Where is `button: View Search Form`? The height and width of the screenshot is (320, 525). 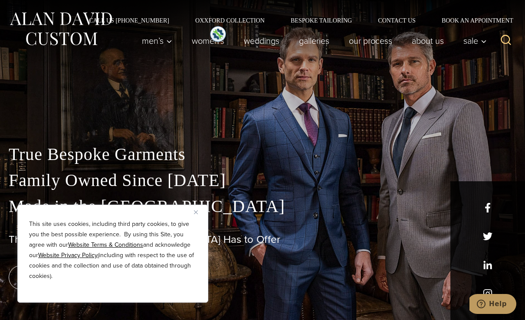
button: View Search Form is located at coordinates (506, 41).